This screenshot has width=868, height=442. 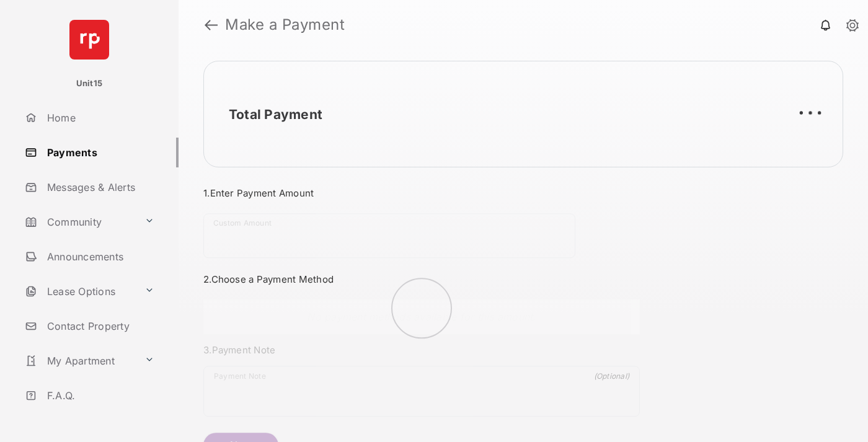 What do you see at coordinates (80, 222) in the screenshot?
I see `a: Community` at bounding box center [80, 222].